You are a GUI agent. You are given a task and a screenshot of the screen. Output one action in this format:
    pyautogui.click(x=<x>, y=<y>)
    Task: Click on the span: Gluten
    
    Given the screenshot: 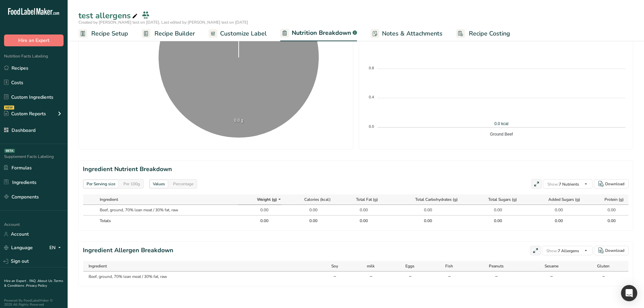 What is the action you would take?
    pyautogui.click(x=603, y=266)
    